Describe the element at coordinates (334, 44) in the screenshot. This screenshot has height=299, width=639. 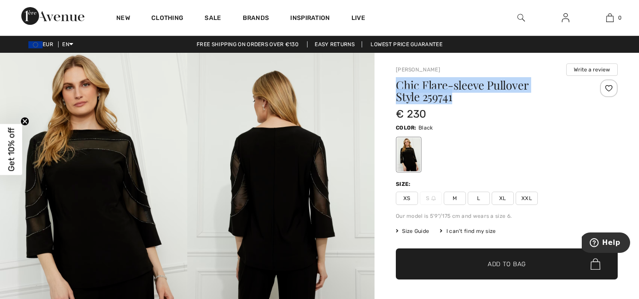
I see `a: Easy Returns` at that location.